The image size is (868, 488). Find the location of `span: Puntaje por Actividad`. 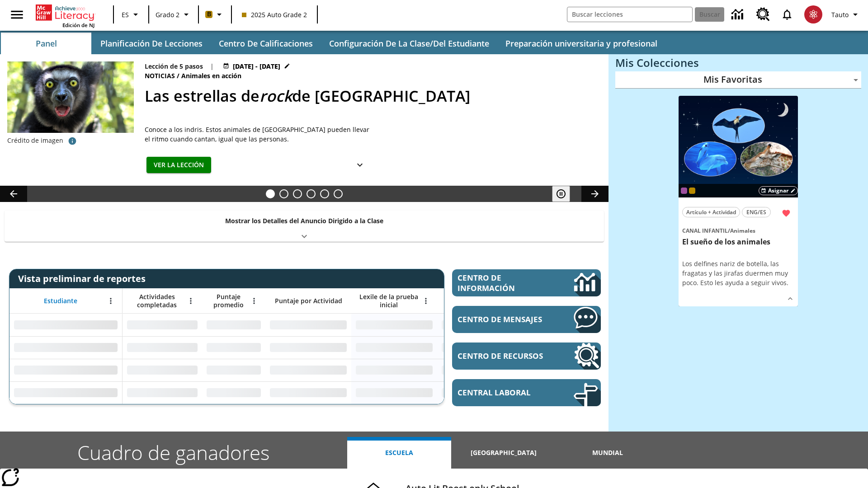

span: Puntaje por Actividad is located at coordinates (309, 301).